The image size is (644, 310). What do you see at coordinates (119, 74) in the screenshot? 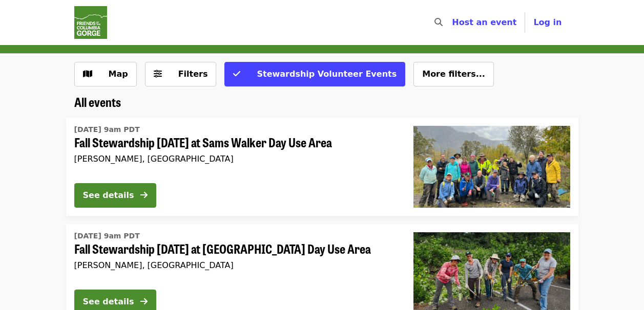
I see `span: Map` at bounding box center [119, 74].